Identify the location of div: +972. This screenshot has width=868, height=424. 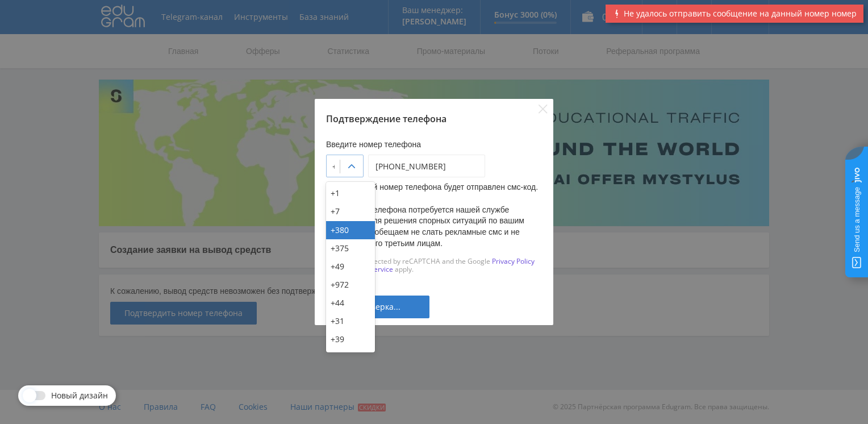
(351, 284).